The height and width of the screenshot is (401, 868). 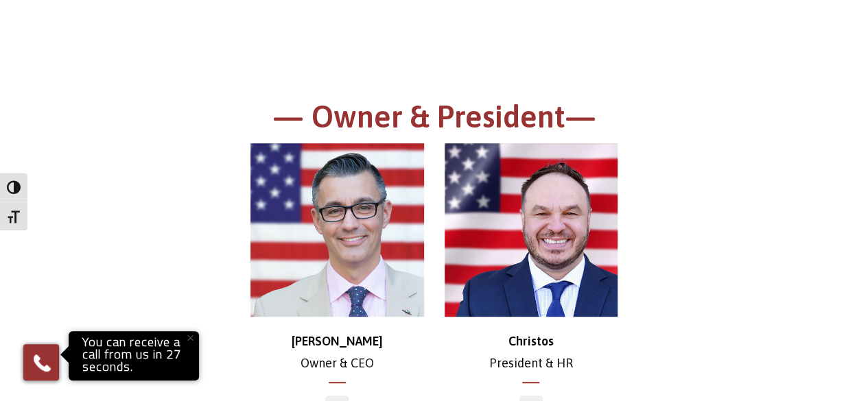 What do you see at coordinates (531, 353) in the screenshot?
I see `p: President & HR` at bounding box center [531, 353].